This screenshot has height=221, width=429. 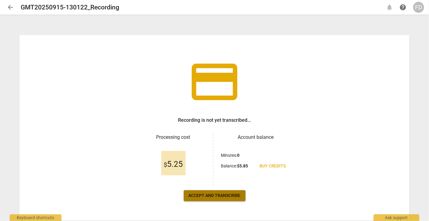 I want to click on div: Keyboard shortcuts, so click(x=36, y=218).